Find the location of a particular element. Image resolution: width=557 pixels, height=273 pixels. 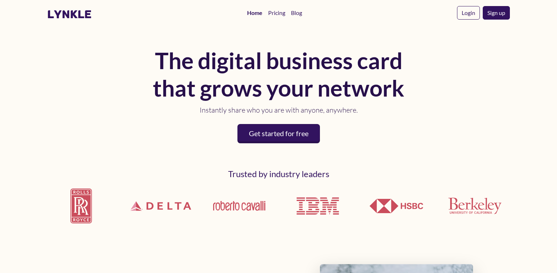

a: lynkle is located at coordinates (69, 14).